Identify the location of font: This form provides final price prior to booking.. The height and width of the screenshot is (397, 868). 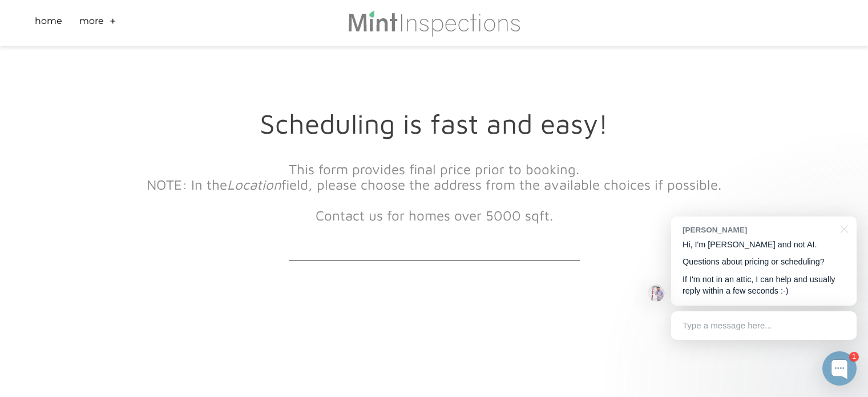
(434, 169).